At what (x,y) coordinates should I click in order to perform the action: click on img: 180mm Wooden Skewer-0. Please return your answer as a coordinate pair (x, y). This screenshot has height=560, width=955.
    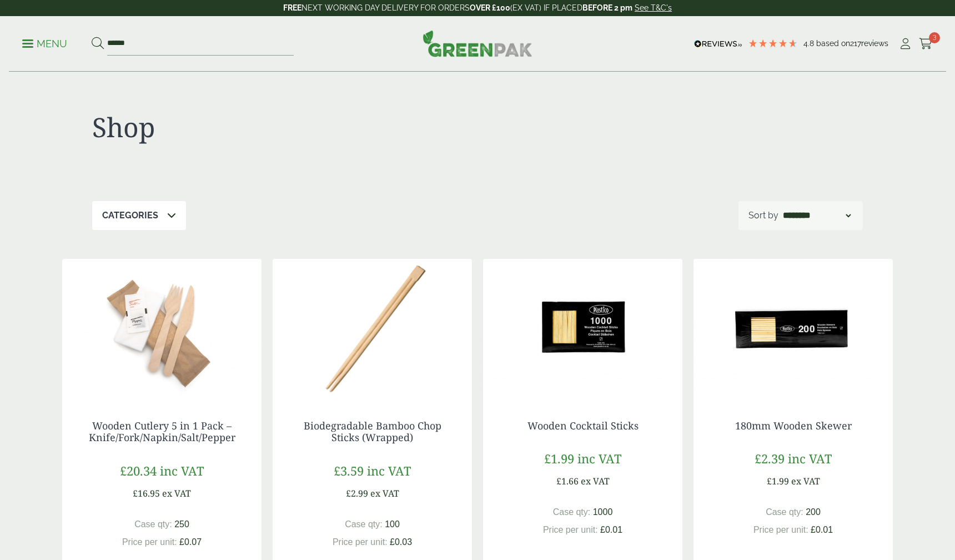
    Looking at the image, I should click on (793, 329).